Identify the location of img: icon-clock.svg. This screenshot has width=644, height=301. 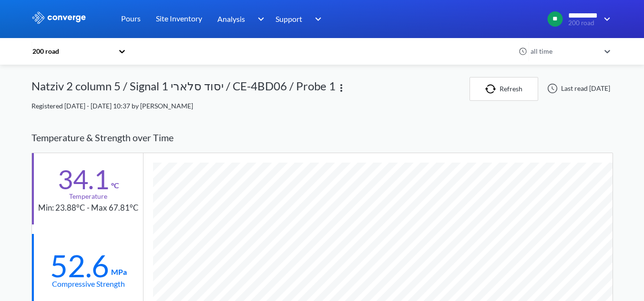
(523, 51).